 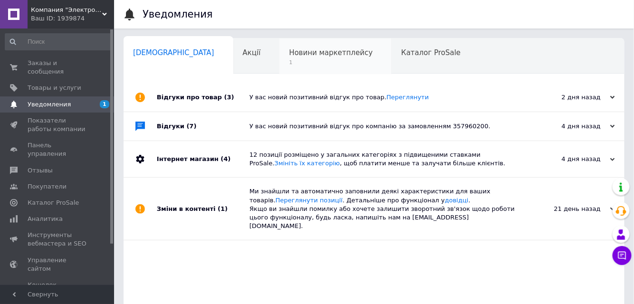 What do you see at coordinates (229, 97) in the screenshot?
I see `span: (3)` at bounding box center [229, 97].